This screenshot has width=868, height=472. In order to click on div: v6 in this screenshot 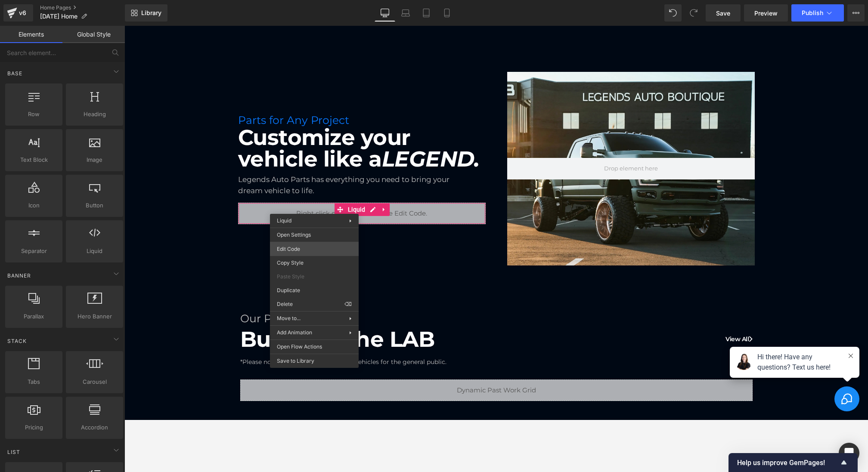, I will do `click(22, 13)`.